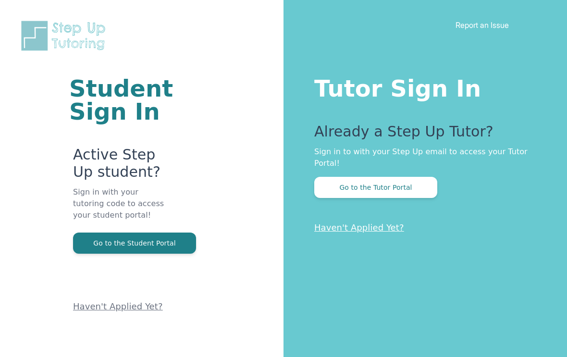 The image size is (567, 357). What do you see at coordinates (421, 86) in the screenshot?
I see `h1: Tutor Sign In` at bounding box center [421, 86].